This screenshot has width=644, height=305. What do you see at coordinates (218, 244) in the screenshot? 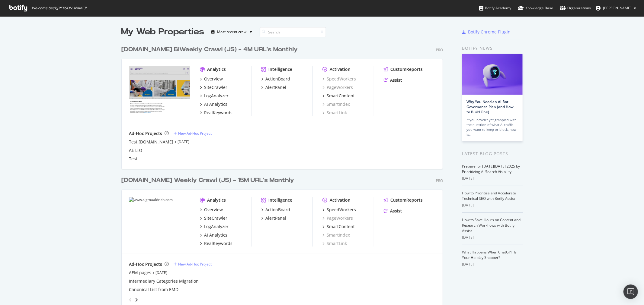
I see `div: RealKeywords` at bounding box center [218, 244].